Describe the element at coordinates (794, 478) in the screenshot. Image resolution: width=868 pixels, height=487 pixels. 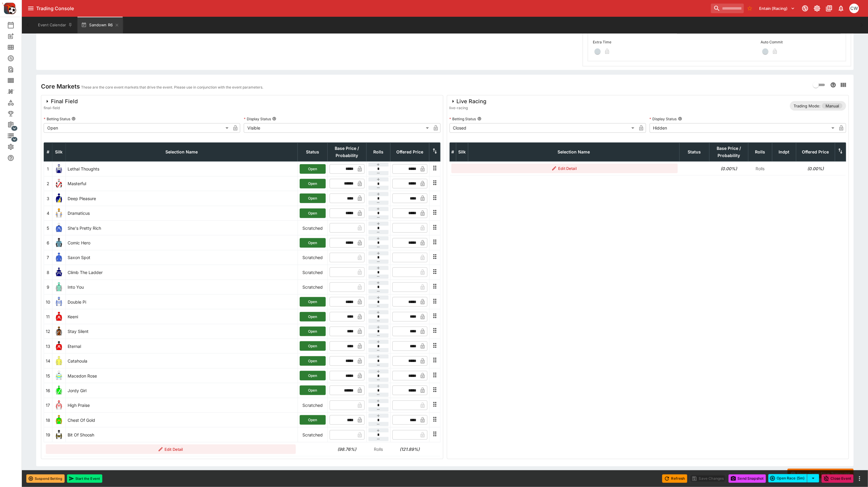
I see `div: split button` at that location.